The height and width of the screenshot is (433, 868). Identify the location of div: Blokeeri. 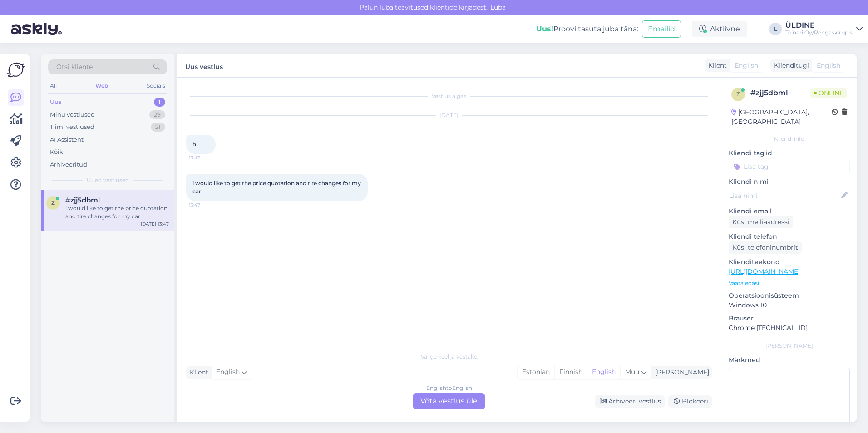
(690, 401).